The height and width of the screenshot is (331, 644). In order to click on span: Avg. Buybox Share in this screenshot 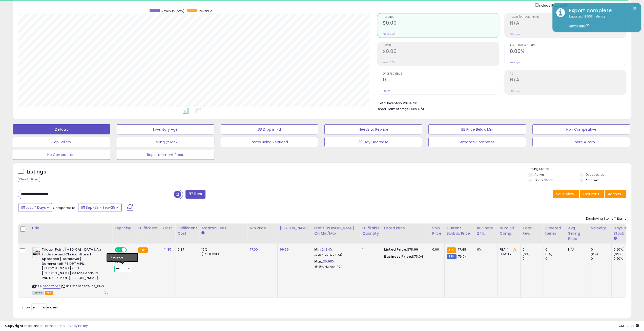, I will do `click(568, 46)`.